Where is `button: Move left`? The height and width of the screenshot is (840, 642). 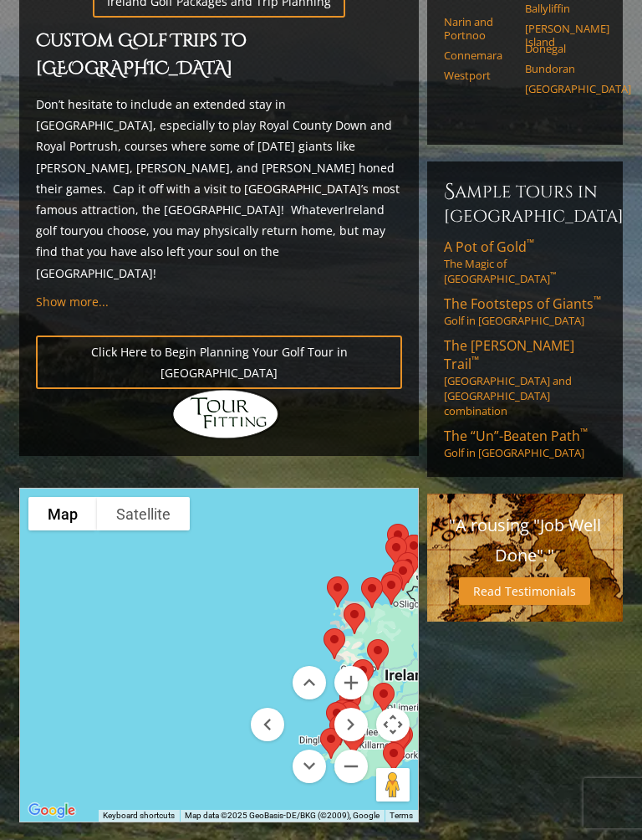 button: Move left is located at coordinates (267, 725).